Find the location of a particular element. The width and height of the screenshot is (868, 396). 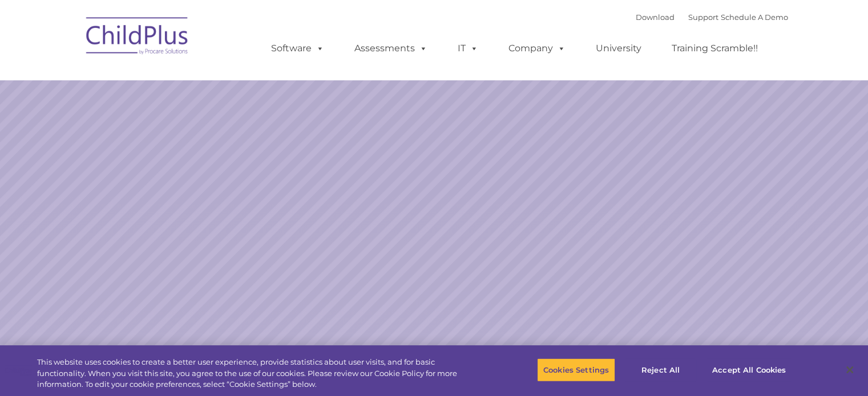

button: Accept All Cookies is located at coordinates (749, 370).